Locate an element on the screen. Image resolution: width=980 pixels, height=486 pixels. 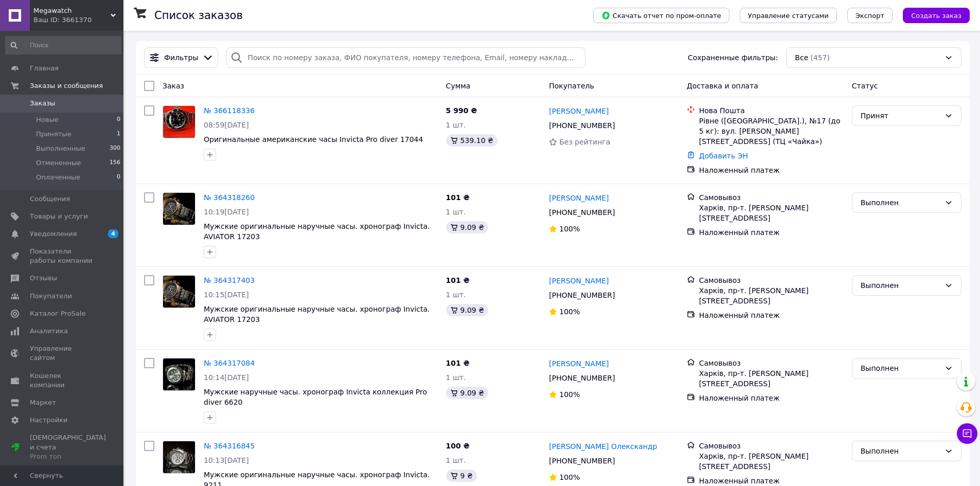
span: Сообщения is located at coordinates (50, 199).